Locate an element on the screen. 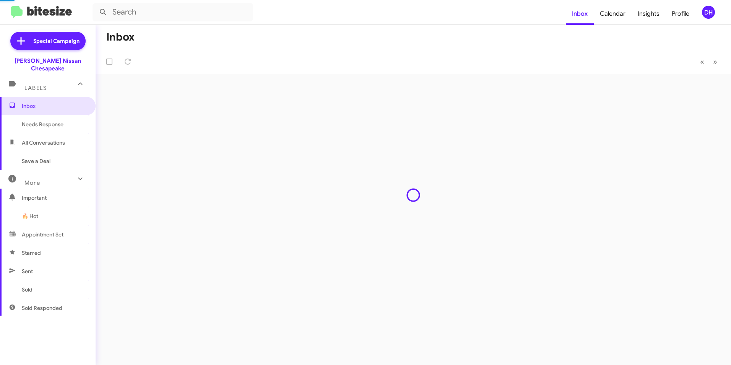 The width and height of the screenshot is (731, 365). span: Needs Response is located at coordinates (54, 124).